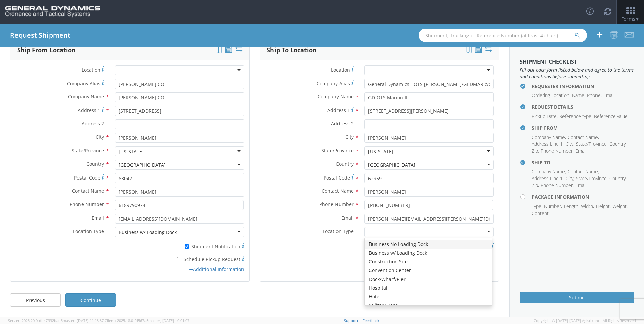 Image resolution: width=644 pixels, height=324 pixels. What do you see at coordinates (611, 116) in the screenshot?
I see `li: Reference value` at bounding box center [611, 116].